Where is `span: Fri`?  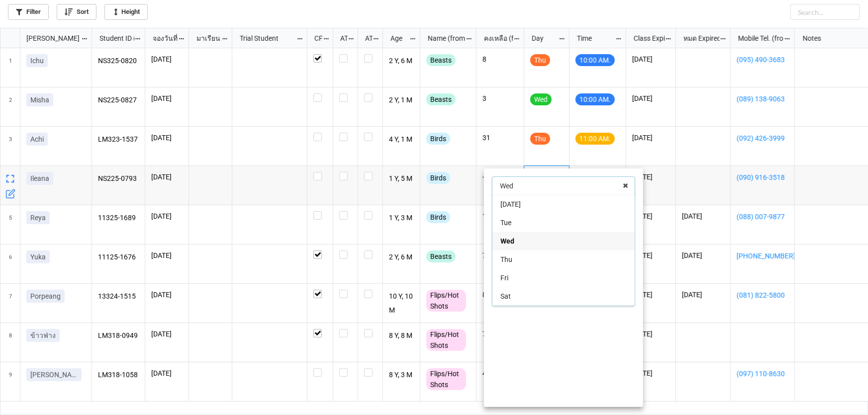
span: Fri is located at coordinates (504, 278).